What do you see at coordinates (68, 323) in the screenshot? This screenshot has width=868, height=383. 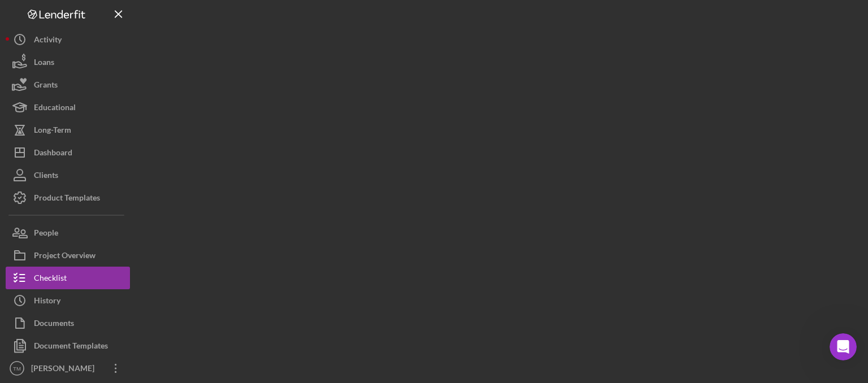 I see `button: Documents` at bounding box center [68, 323].